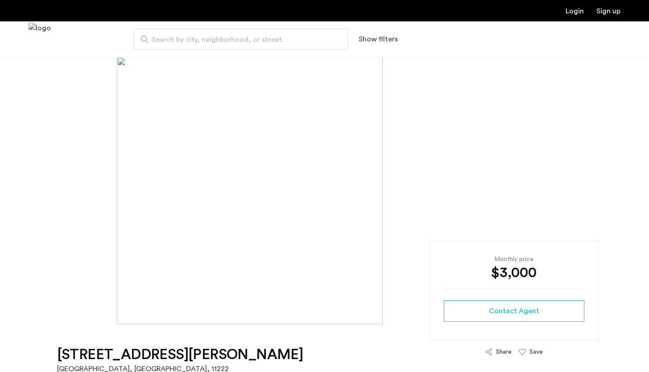  What do you see at coordinates (608, 11) in the screenshot?
I see `a: Registration` at bounding box center [608, 11].